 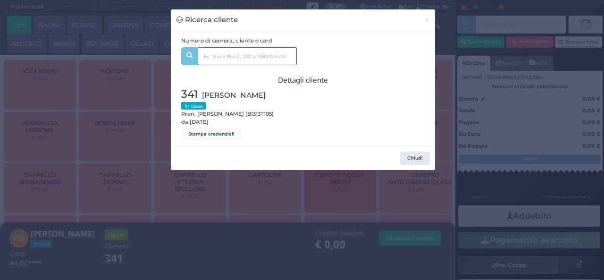 What do you see at coordinates (247, 56) in the screenshot?
I see `input: Es. 'Mario Rossi', '220' o '108123234234'` at bounding box center [247, 56].